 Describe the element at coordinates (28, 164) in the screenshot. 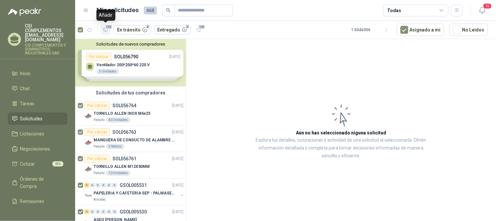

I see `span: Cotizar` at that location.